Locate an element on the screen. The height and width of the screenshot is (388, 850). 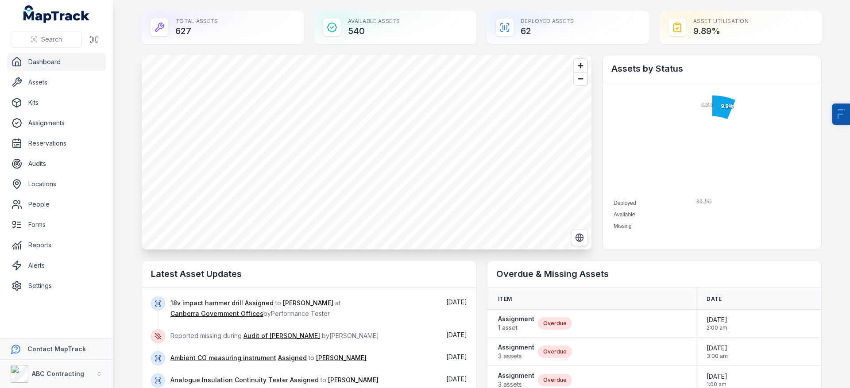
a: Assignment1 asset is located at coordinates (516, 323).